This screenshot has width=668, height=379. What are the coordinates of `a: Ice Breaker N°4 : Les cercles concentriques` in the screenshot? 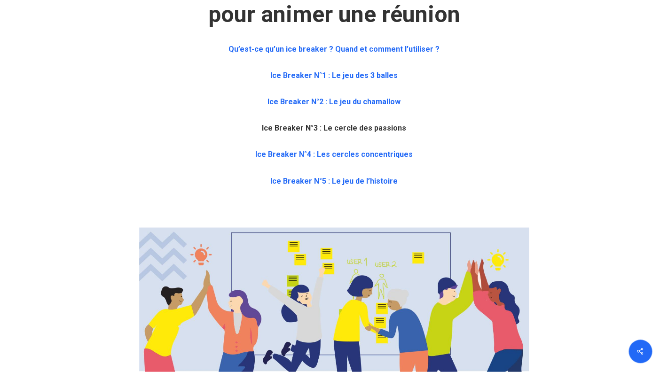 It's located at (334, 154).